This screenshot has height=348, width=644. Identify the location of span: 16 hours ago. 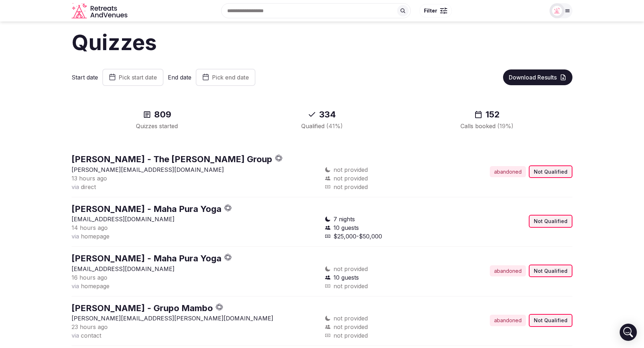
(90, 277).